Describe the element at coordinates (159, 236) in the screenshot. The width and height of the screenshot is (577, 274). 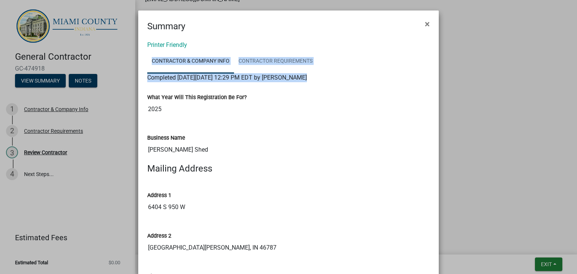
I see `label: Address 2` at that location.